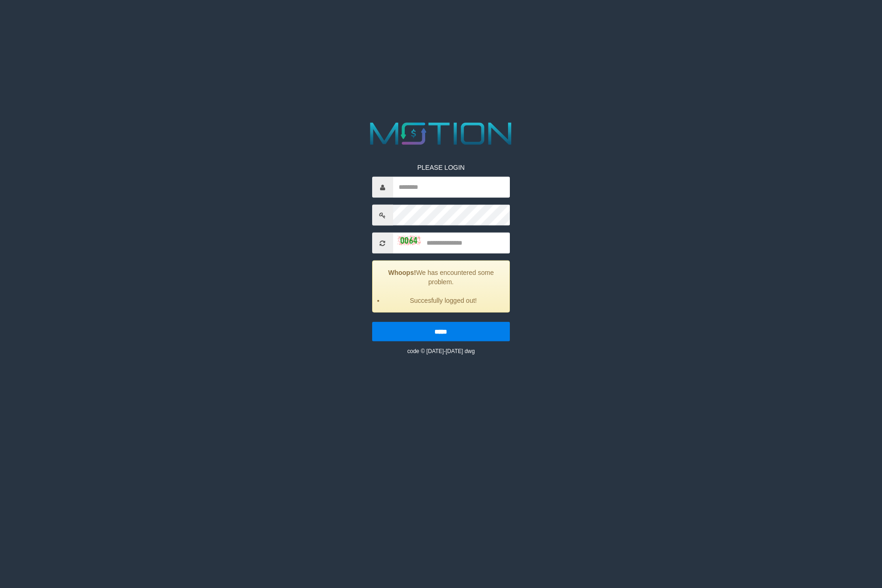 This screenshot has width=882, height=588. I want to click on strong: Whoops!, so click(402, 272).